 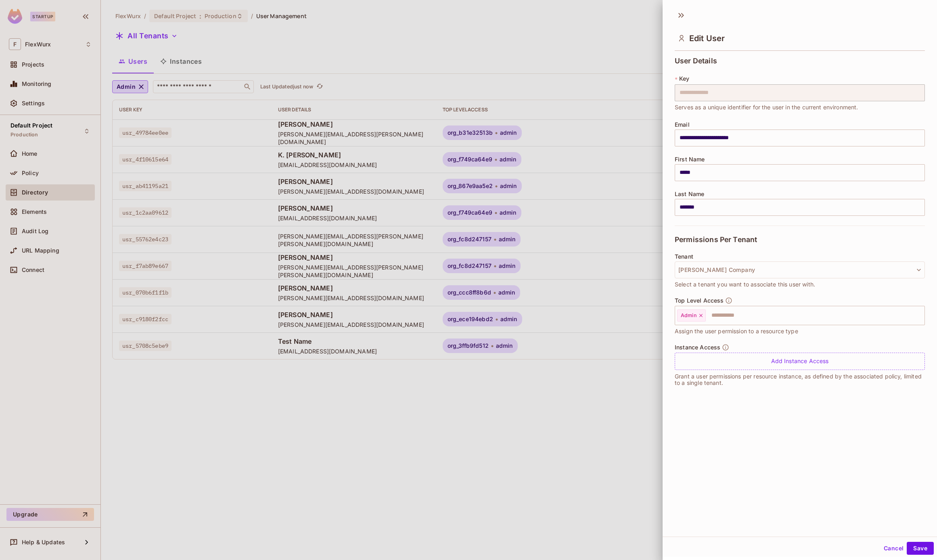 I want to click on span: Top Level Access, so click(x=699, y=300).